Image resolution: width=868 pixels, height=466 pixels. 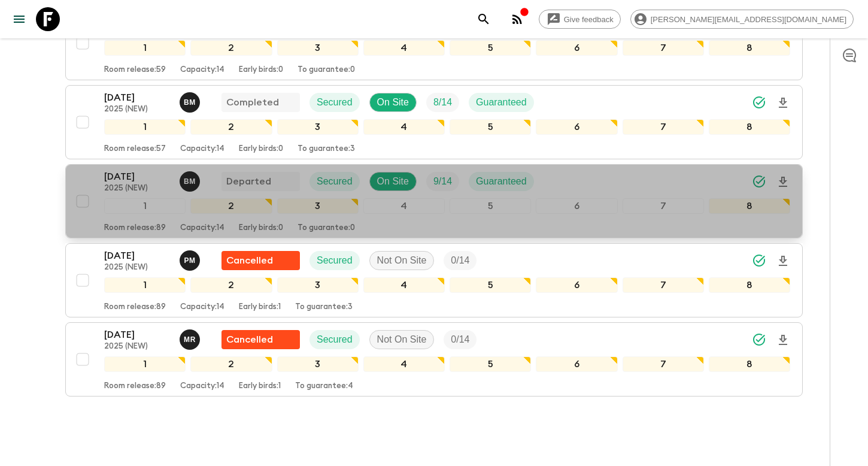 I want to click on p: M R, so click(x=190, y=340).